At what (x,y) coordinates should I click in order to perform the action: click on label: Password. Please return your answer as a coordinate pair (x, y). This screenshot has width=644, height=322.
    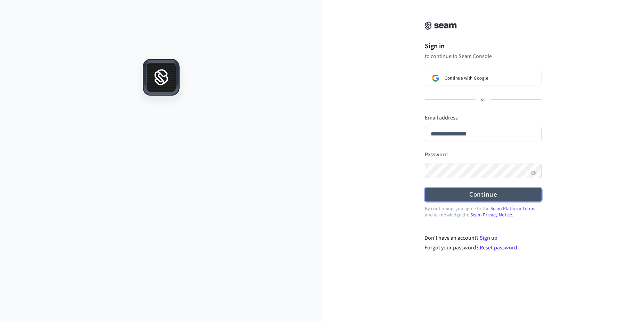
    Looking at the image, I should click on (436, 155).